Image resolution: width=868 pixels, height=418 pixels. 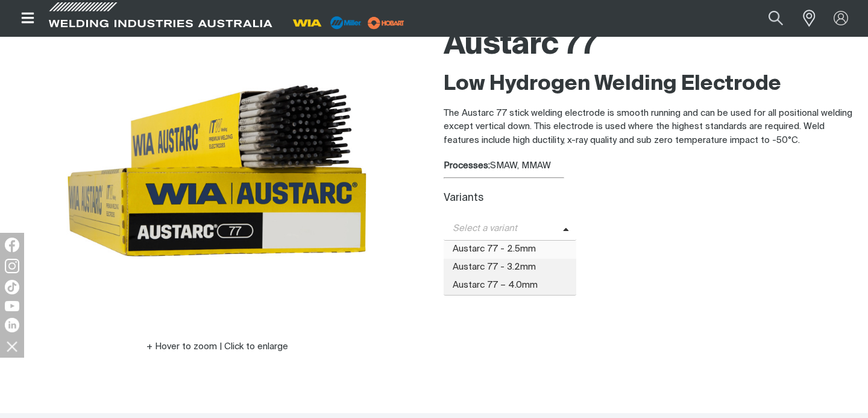 I want to click on label: Variants, so click(x=464, y=198).